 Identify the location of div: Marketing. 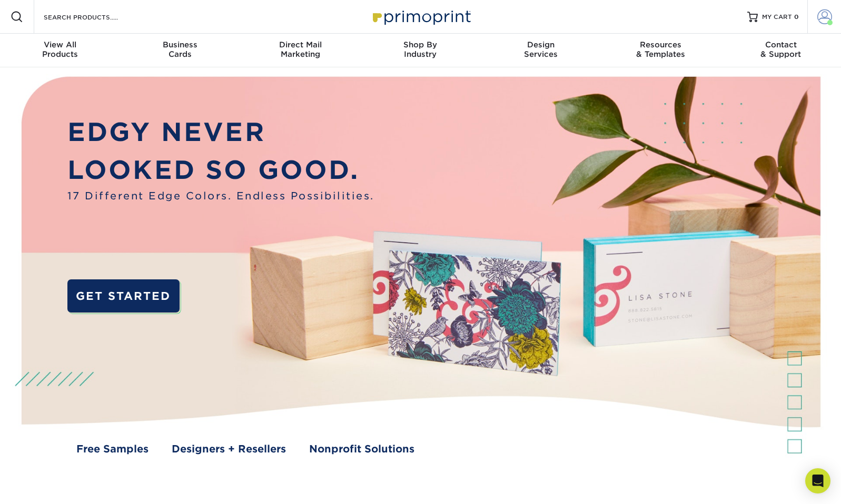
(300, 50).